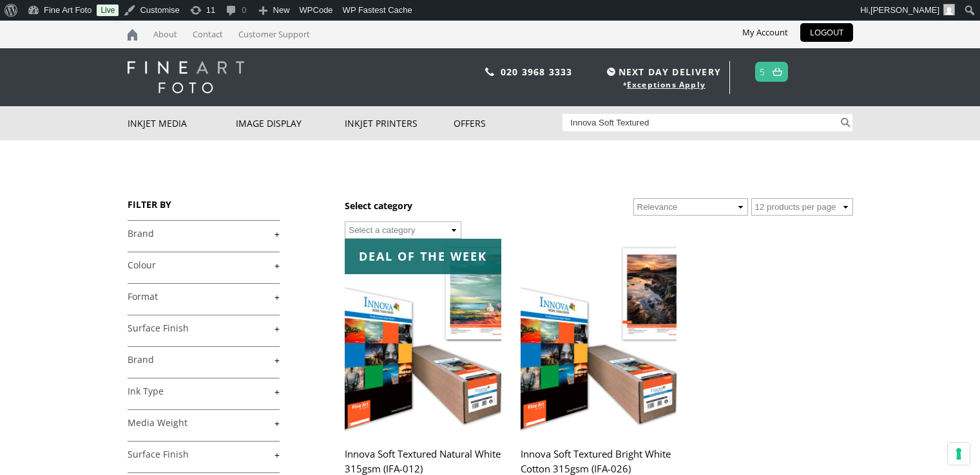  Describe the element at coordinates (423, 256) in the screenshot. I see `div: Deal of the week` at that location.